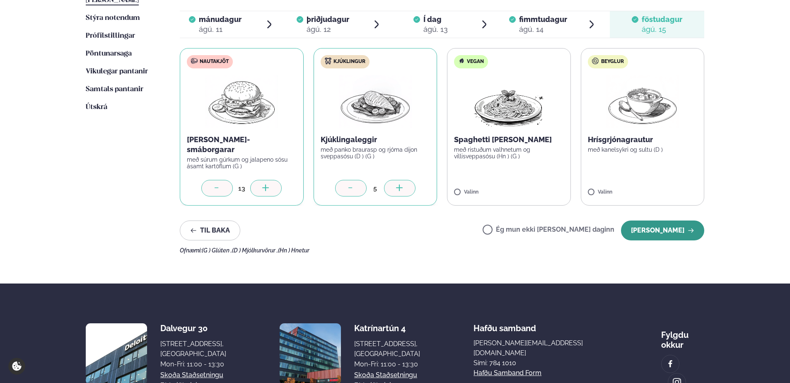 This screenshot has width=790, height=383. I want to click on div: Ofnæmi:, so click(442, 250).